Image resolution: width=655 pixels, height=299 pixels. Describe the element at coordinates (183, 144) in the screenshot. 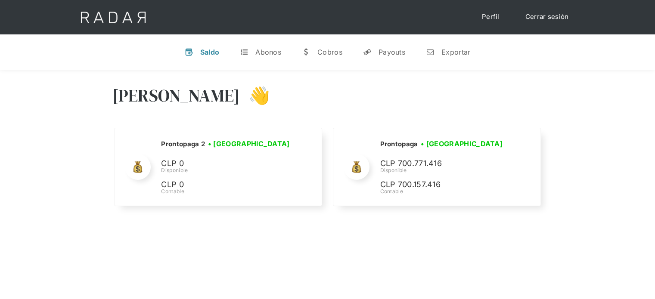

I see `h2: Prontopaga 2` at that location.